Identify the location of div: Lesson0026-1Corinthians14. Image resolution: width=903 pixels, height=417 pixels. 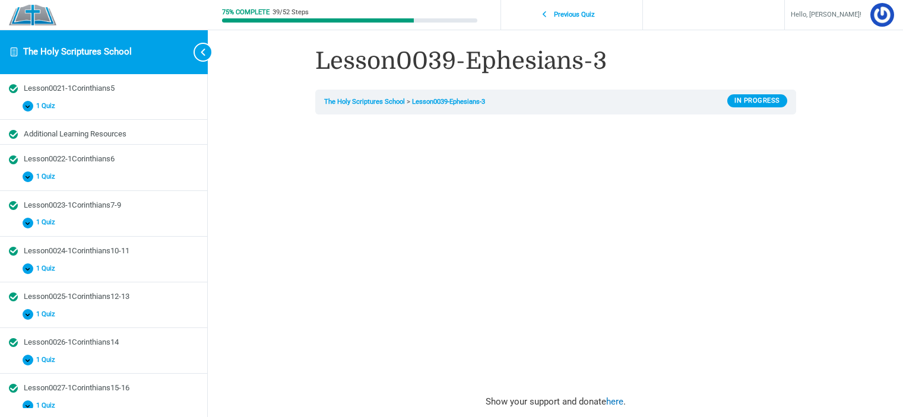
(111, 342).